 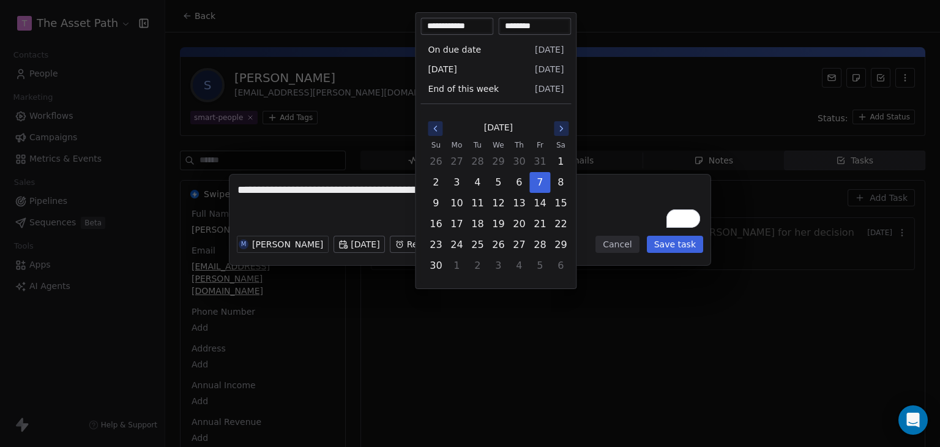 I want to click on button: Sunday, November 16th, 2025, so click(x=436, y=224).